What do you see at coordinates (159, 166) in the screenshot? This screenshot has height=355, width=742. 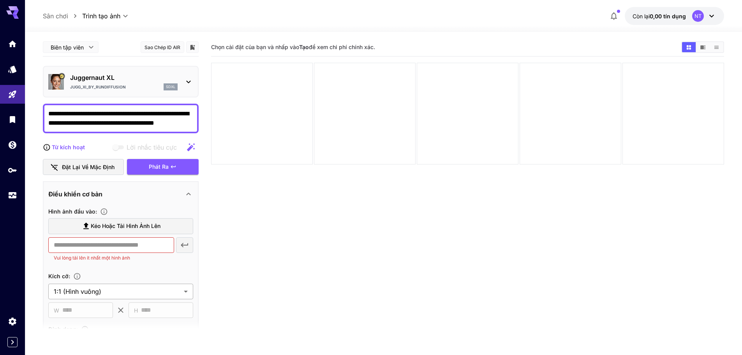 I see `font: Phát ra` at bounding box center [159, 166].